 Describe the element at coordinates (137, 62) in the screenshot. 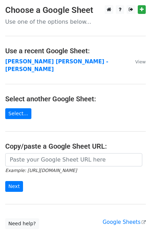

I see `a: View` at that location.